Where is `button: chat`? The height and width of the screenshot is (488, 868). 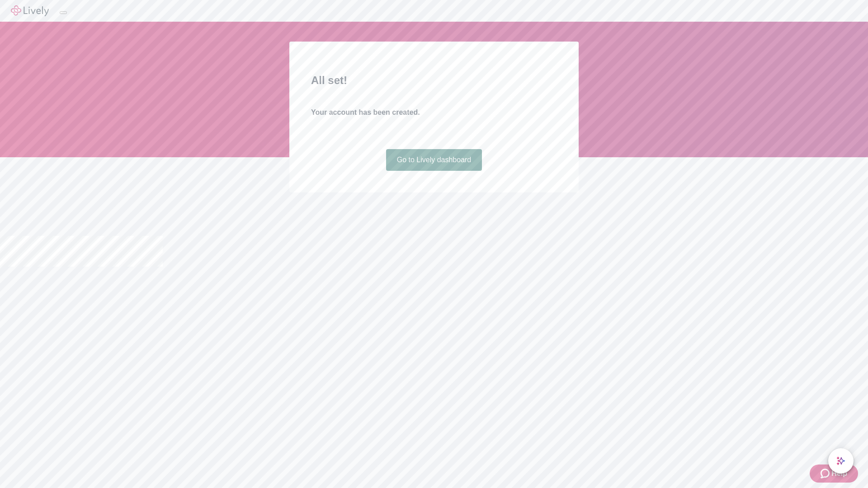 button: chat is located at coordinates (840, 461).